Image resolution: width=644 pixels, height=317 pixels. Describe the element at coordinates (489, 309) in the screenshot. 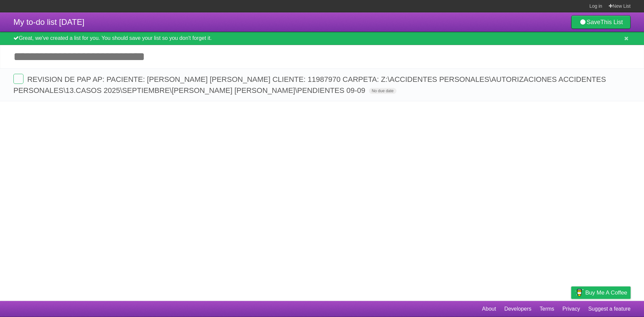

I see `a: About` at that location.